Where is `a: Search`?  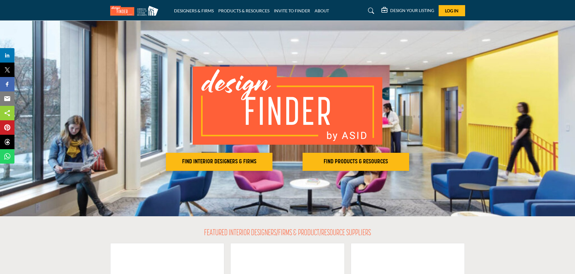
a: Search is located at coordinates (370, 11).